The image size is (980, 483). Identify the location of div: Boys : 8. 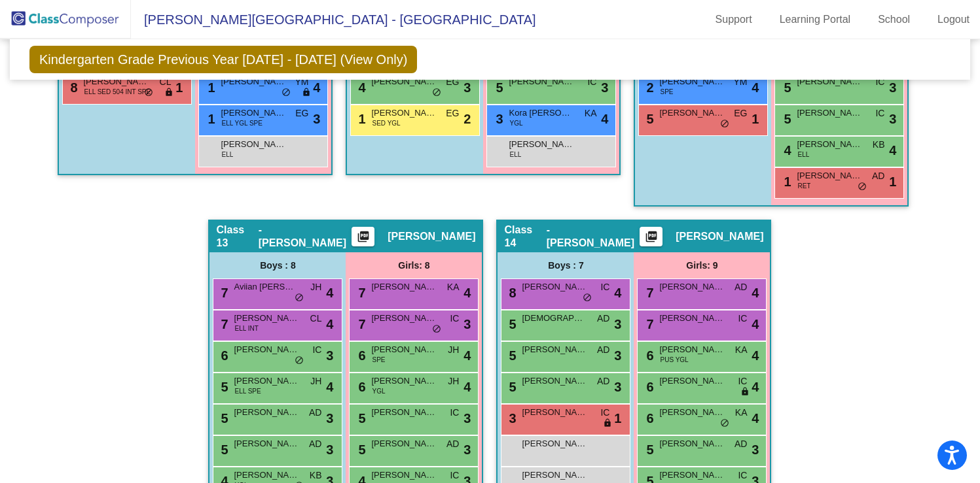
(278, 266).